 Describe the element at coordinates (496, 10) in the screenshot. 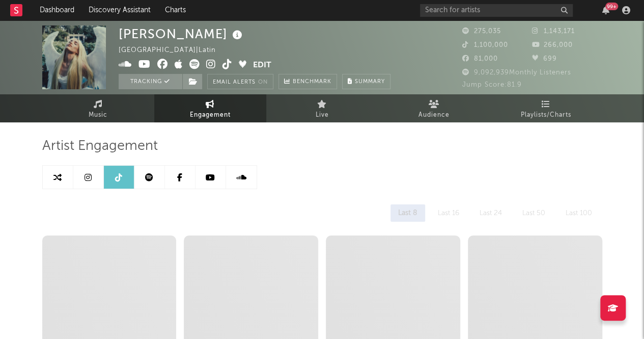

I see `input: Search for artists` at that location.